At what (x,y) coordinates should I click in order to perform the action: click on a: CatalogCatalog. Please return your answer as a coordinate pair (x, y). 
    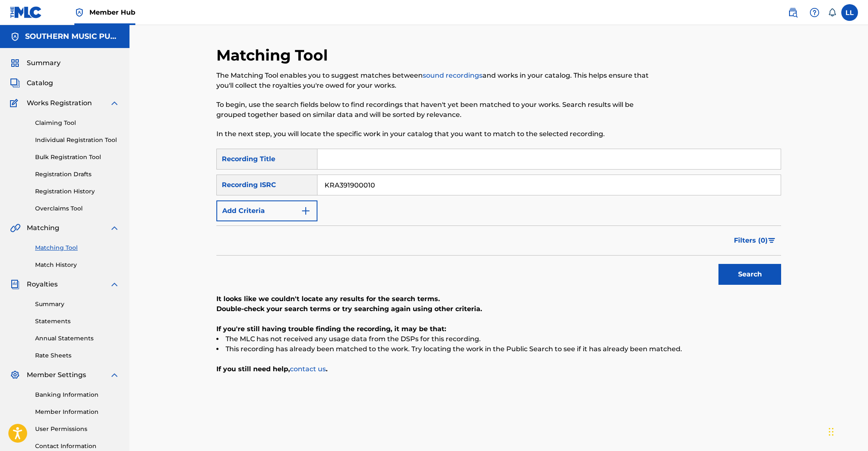
    Looking at the image, I should click on (32, 83).